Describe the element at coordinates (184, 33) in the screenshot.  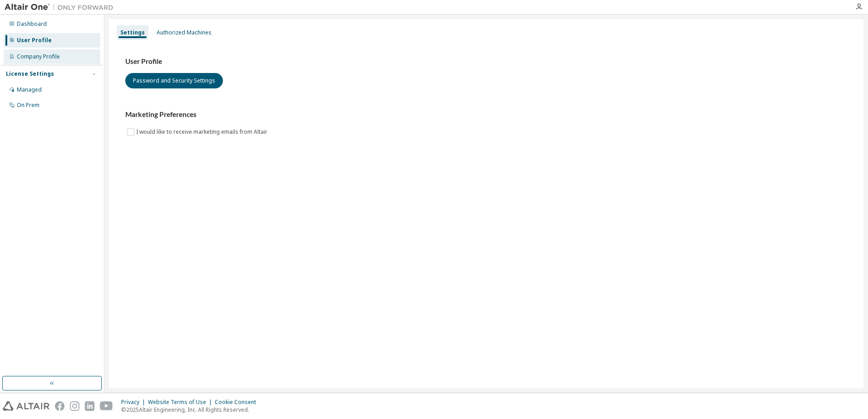
I see `div: Authorized Machines` at that location.